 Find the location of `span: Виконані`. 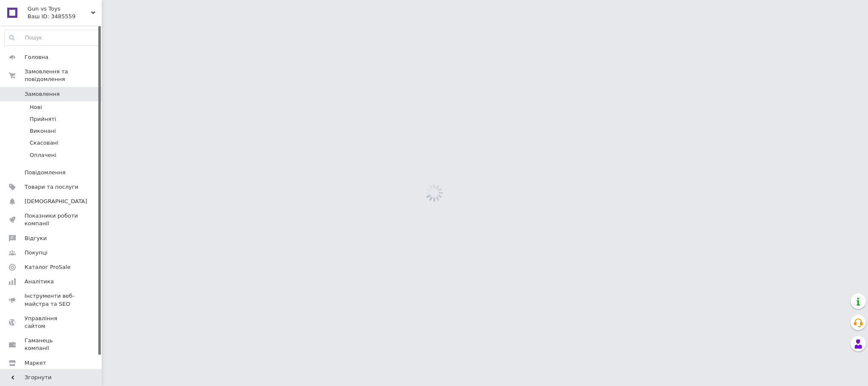

span: Виконані is located at coordinates (43, 131).